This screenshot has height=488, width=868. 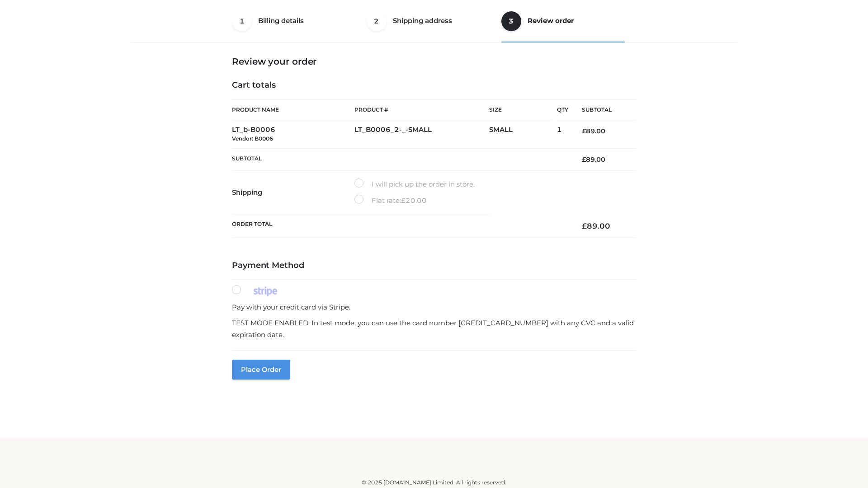 What do you see at coordinates (414, 200) in the screenshot?
I see `bdi: 20.00` at bounding box center [414, 200].